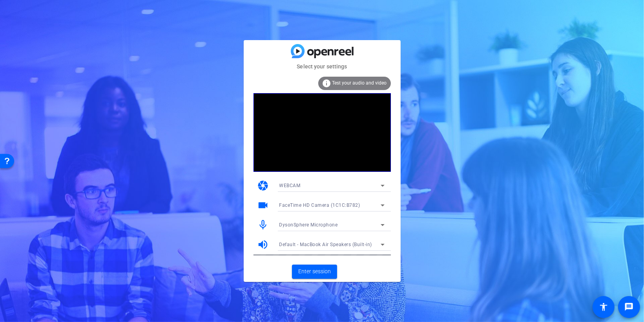 Image resolution: width=644 pixels, height=322 pixels. Describe the element at coordinates (263, 205) in the screenshot. I see `mat-icon: videocam` at that location.